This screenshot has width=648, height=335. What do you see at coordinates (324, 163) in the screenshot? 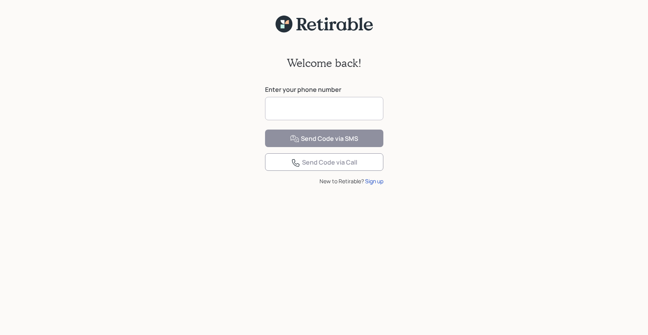
I see `div: Send Code via Call` at bounding box center [324, 163].